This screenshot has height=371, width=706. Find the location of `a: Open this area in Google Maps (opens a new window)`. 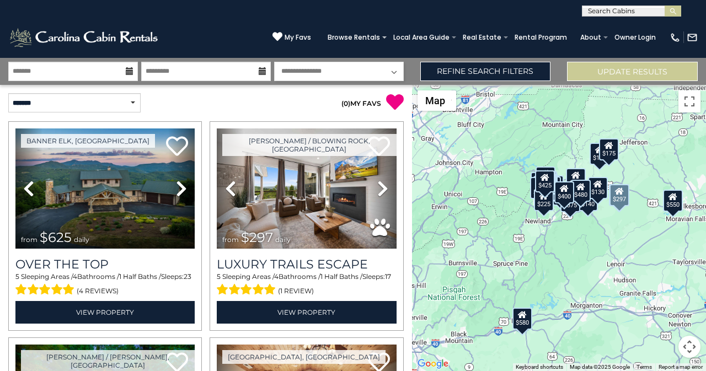

a: Open this area in Google Maps (opens a new window) is located at coordinates (433, 364).